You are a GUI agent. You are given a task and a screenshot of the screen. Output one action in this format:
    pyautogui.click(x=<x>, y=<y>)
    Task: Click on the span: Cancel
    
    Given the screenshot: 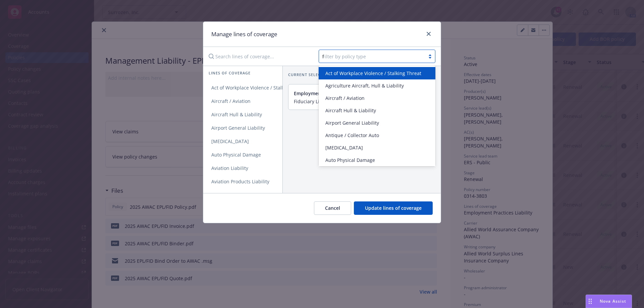 What is the action you would take?
    pyautogui.click(x=332, y=208)
    